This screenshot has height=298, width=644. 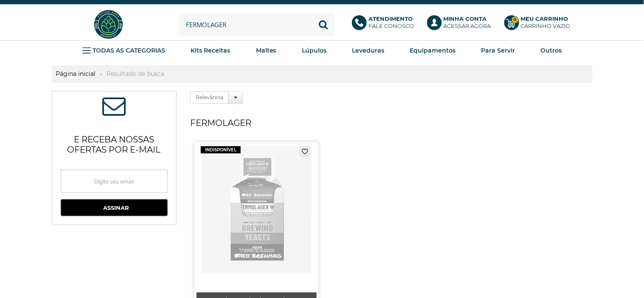 I want to click on input: Digite seu email, so click(x=114, y=181).